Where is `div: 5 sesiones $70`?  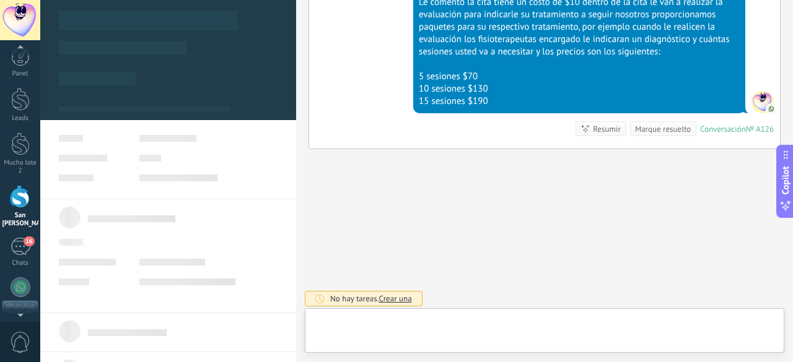
div: 5 sesiones $70 is located at coordinates (579, 77).